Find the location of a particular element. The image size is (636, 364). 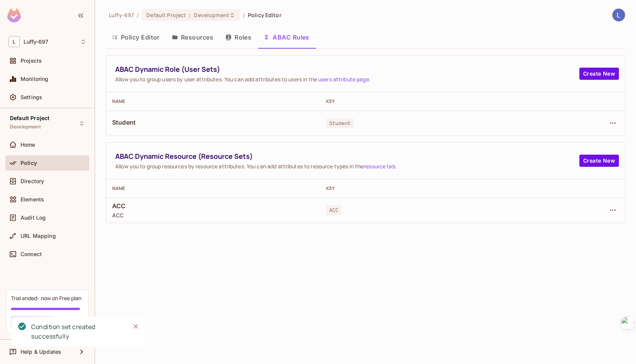

button: Policy Editor is located at coordinates (135, 37).